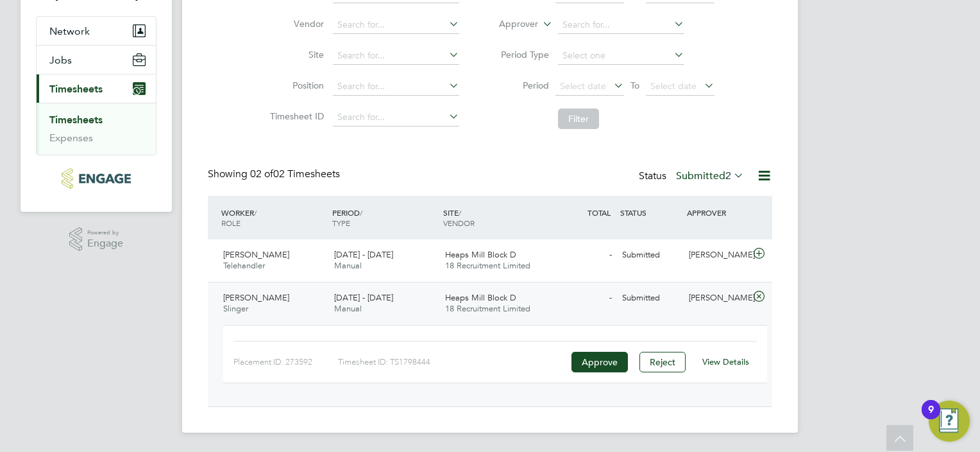 The image size is (980, 452). Describe the element at coordinates (495, 218) in the screenshot. I see `div: SITE` at that location.